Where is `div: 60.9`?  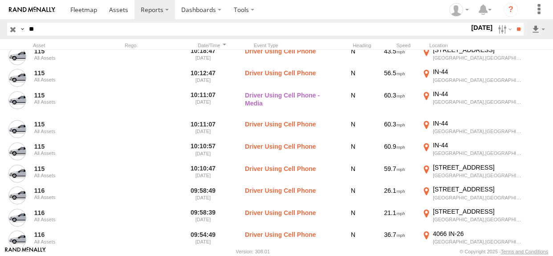
div: 60.9 is located at coordinates (394, 151).